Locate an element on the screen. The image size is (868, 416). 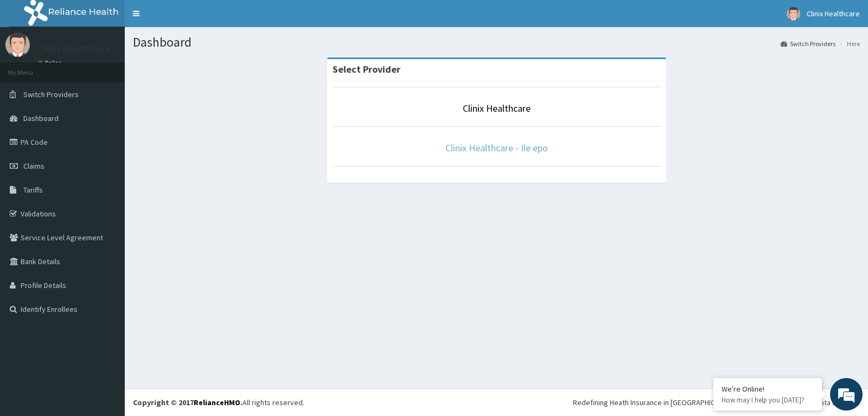
p: How may I help you today? is located at coordinates (768, 400).